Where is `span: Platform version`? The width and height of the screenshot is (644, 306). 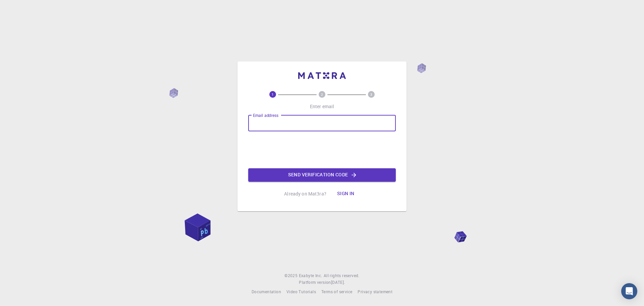
span: Platform version is located at coordinates (315, 282).